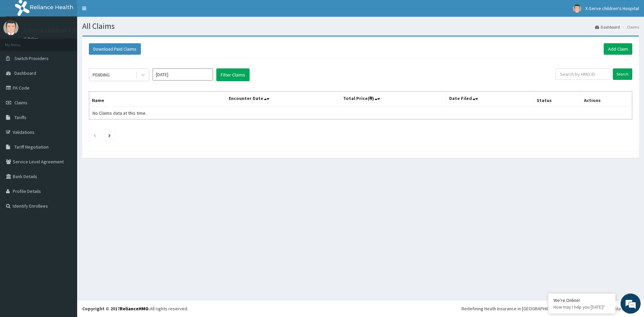 This screenshot has height=317, width=644. I want to click on th: Total Price(₦), so click(393, 99).